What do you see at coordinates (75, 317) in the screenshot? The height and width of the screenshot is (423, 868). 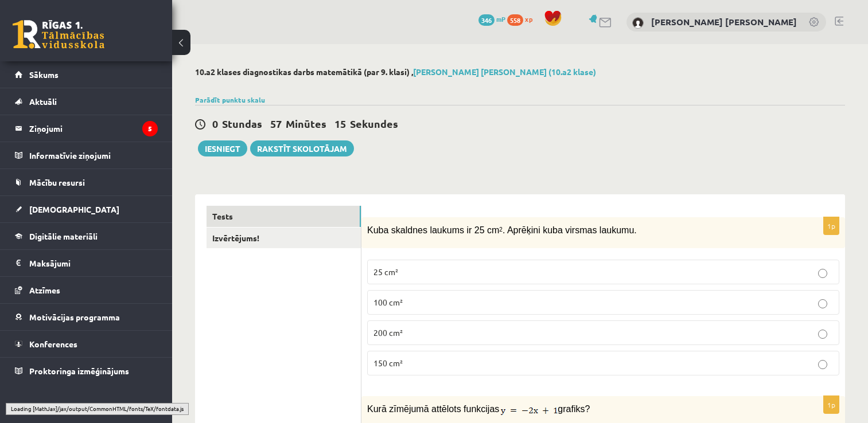 I see `span: Motivācijas programma` at bounding box center [75, 317].